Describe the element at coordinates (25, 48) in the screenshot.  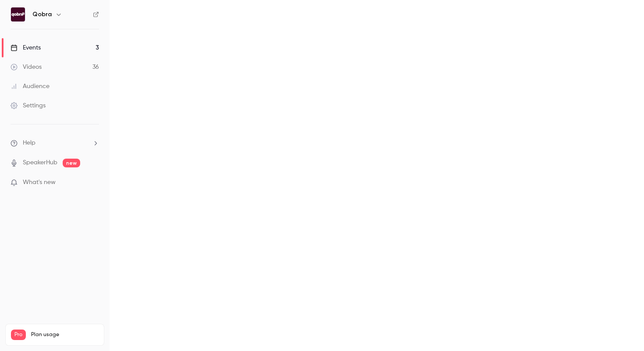
I see `div: Events` at that location.